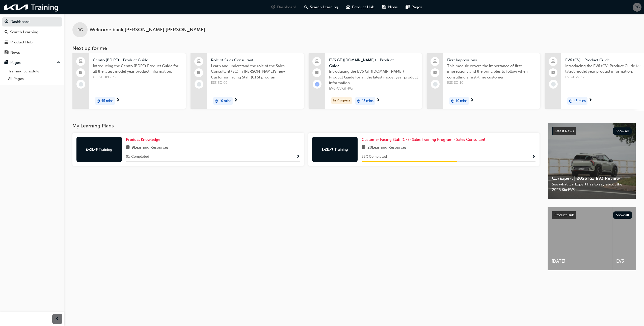  Describe the element at coordinates (34, 79) in the screenshot. I see `a: All Pages` at that location.